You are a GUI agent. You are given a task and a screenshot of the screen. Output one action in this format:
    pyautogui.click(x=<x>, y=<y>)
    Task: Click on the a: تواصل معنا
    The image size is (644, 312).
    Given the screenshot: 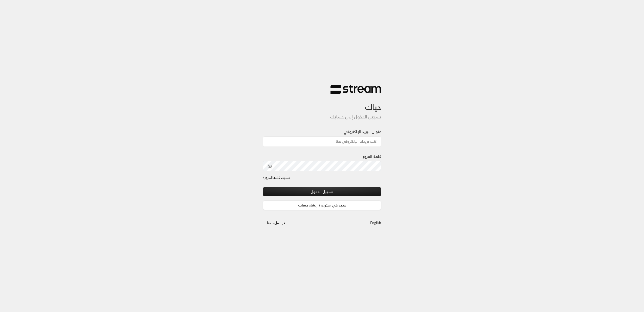 What is the action you would take?
    pyautogui.click(x=276, y=223)
    